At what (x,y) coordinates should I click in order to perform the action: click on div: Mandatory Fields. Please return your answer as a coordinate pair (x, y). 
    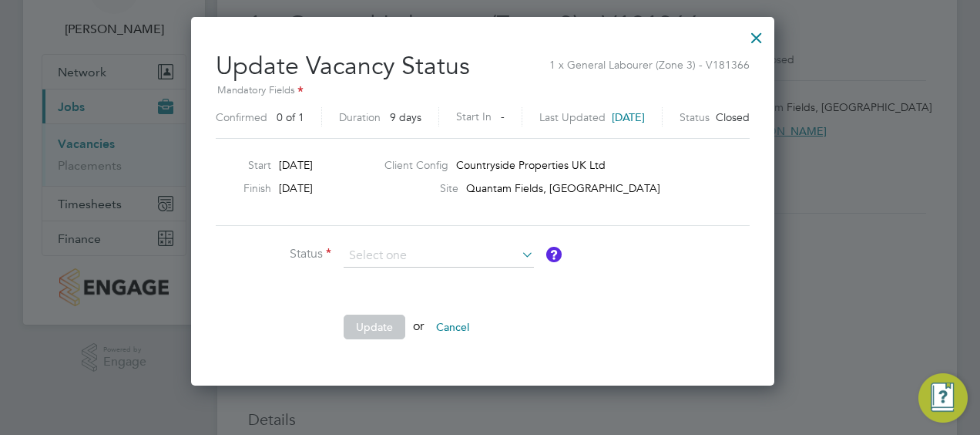
    Looking at the image, I should click on (482, 91).